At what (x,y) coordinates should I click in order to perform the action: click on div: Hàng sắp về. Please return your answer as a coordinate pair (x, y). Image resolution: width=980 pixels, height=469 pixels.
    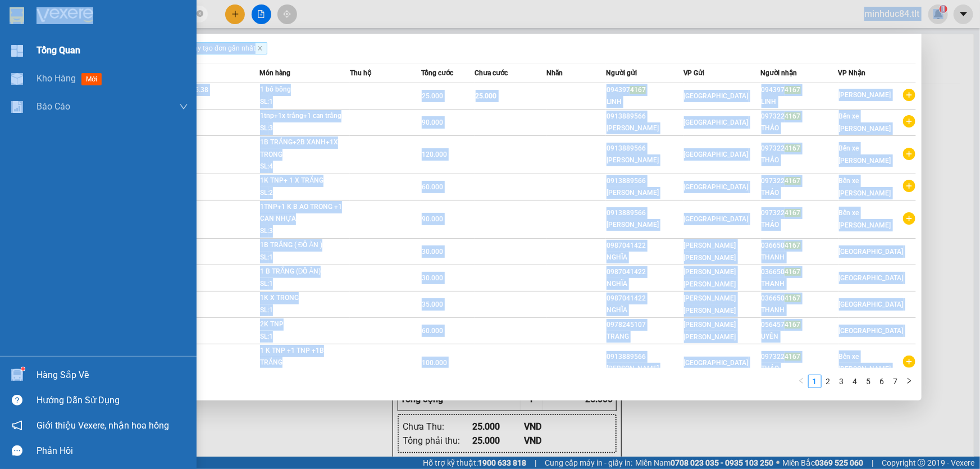
    Looking at the image, I should click on (112, 375).